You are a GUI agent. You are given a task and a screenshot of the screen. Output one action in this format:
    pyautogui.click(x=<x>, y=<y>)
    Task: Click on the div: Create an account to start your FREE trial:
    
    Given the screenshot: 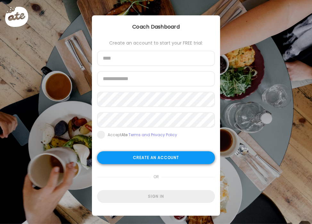 What is the action you would take?
    pyautogui.click(x=156, y=43)
    